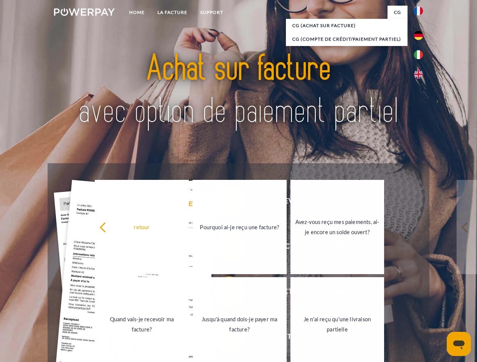 The image size is (477, 362). Describe the element at coordinates (347, 39) in the screenshot. I see `a: CG (Compte de crédit/paiement partiel)` at that location.